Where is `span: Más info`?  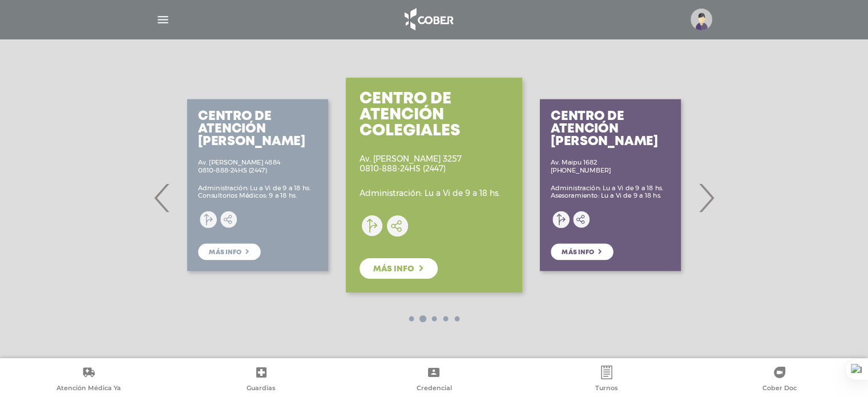
span: Más info is located at coordinates (394, 269).